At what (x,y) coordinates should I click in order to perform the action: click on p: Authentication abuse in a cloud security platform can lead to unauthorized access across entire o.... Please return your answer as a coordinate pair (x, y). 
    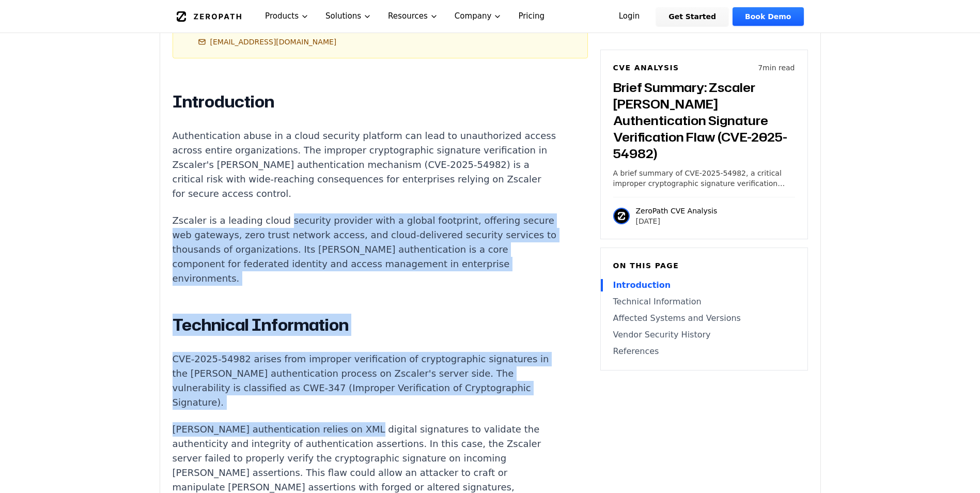
    Looking at the image, I should click on (365, 165).